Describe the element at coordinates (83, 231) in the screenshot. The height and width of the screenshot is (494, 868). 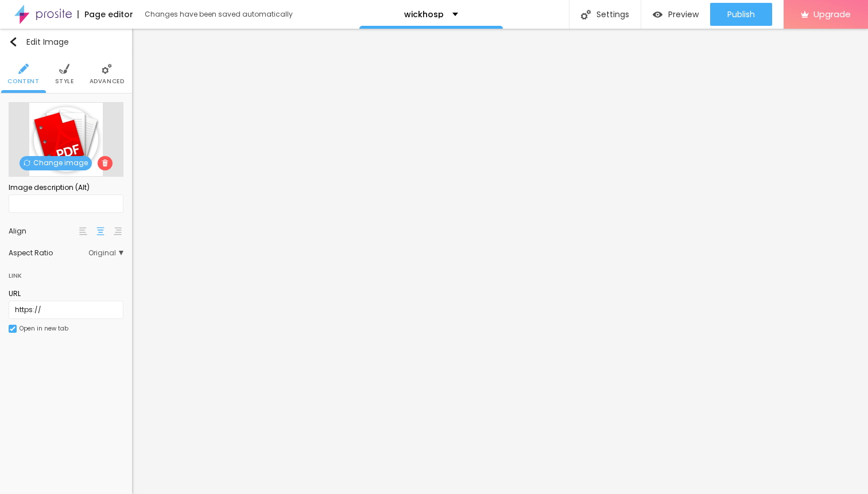
I see `img: paragraph-left-align.svg` at that location.